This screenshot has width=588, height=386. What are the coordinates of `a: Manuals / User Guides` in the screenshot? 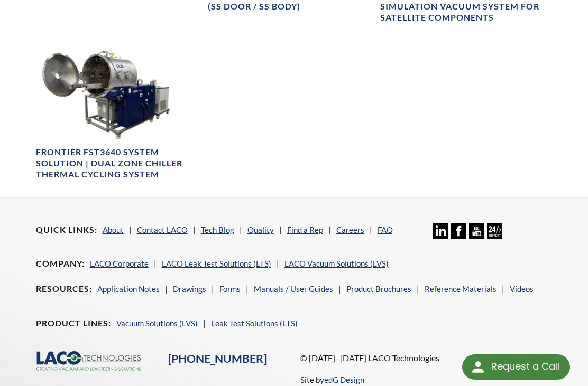 It's located at (294, 289).